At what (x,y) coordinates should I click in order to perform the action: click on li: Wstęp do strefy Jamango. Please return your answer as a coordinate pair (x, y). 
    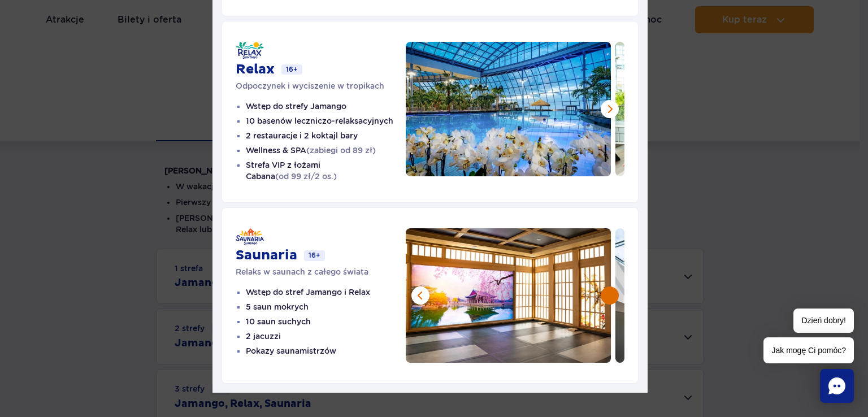
    Looking at the image, I should click on (325, 106).